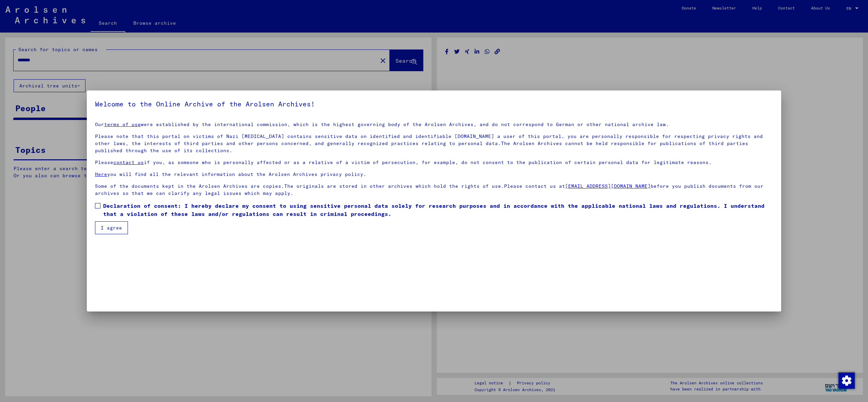 Image resolution: width=868 pixels, height=402 pixels. What do you see at coordinates (434, 124) in the screenshot?
I see `p: Our were established by the international commission, which is the highest governing body of the ...` at bounding box center [434, 124].